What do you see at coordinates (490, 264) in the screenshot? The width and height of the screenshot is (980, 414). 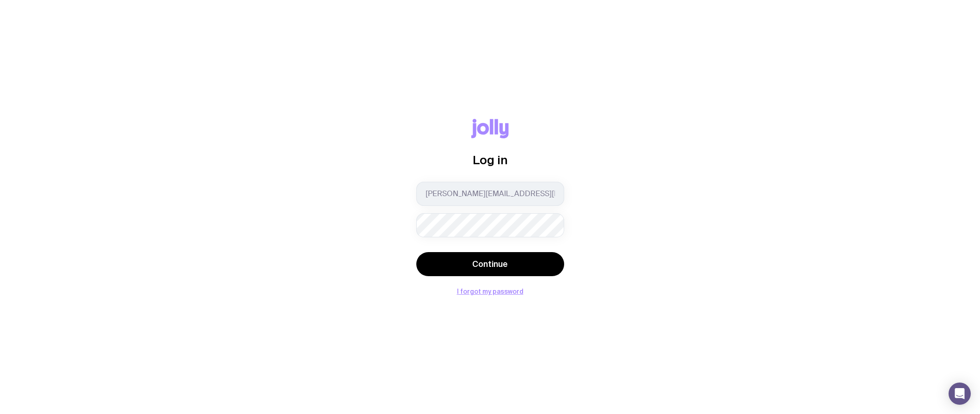 I see `button: Continue` at bounding box center [490, 264].